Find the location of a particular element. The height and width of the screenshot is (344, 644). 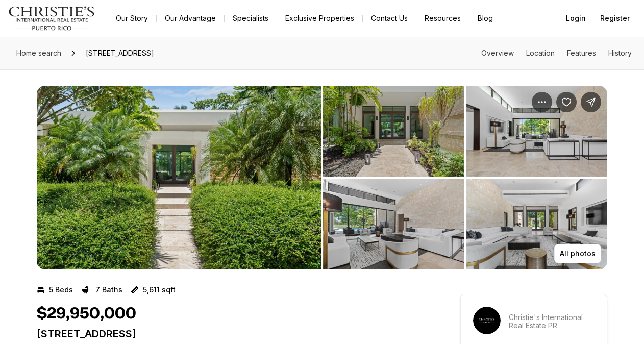

span: Login is located at coordinates (575, 18).